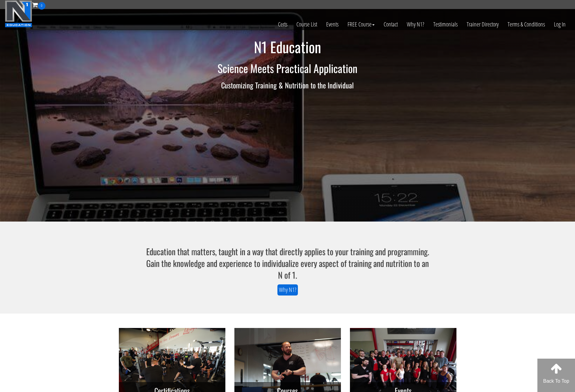 The height and width of the screenshot is (392, 575). Describe the element at coordinates (288, 47) in the screenshot. I see `h1: N1 Education` at that location.